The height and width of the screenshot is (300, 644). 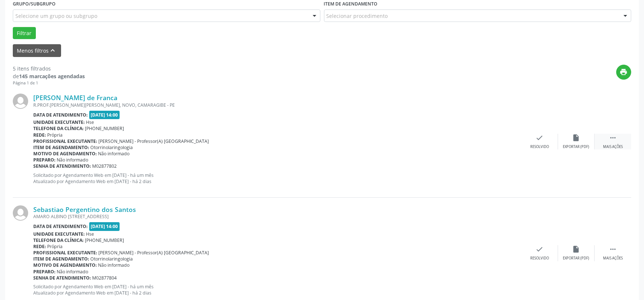 I want to click on i: print, so click(x=624, y=72).